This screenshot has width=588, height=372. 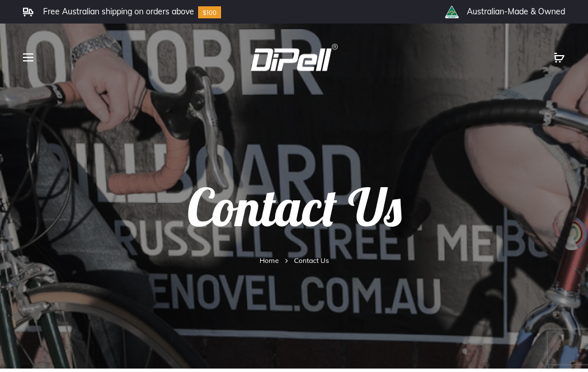 I want to click on span: Home, so click(x=269, y=260).